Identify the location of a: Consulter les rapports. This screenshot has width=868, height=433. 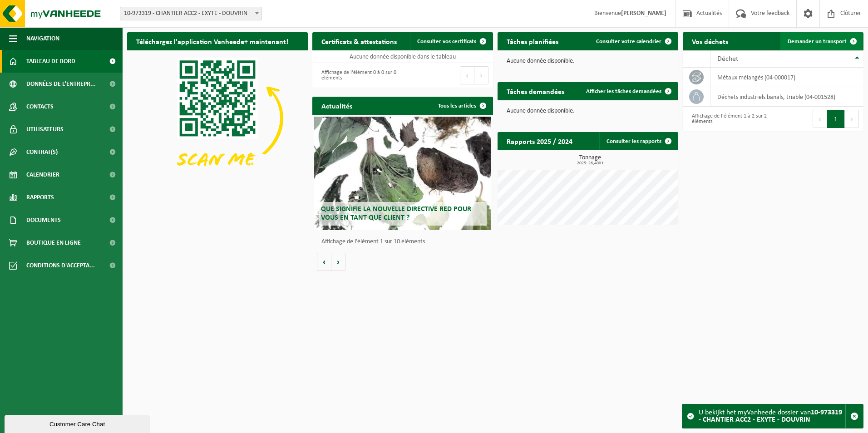
(638, 141).